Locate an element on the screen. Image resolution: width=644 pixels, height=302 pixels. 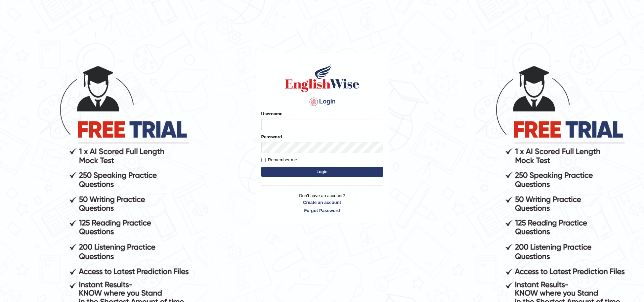
label: Username is located at coordinates (272, 114).